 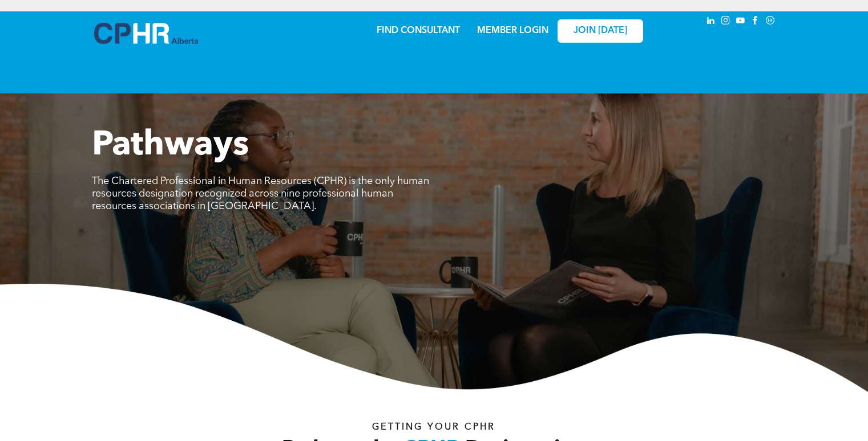 I want to click on a: FIND CONSULTANT, so click(x=418, y=30).